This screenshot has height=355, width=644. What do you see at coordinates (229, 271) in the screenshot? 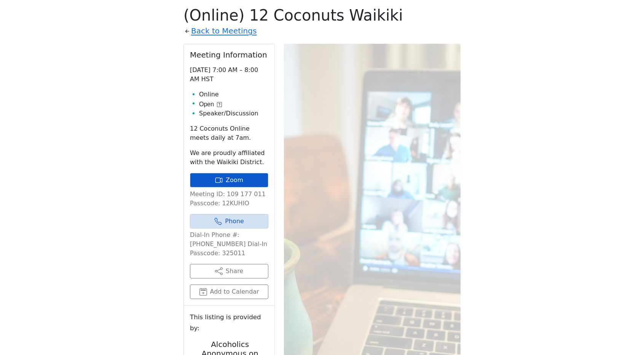
I see `button: Share` at bounding box center [229, 271].